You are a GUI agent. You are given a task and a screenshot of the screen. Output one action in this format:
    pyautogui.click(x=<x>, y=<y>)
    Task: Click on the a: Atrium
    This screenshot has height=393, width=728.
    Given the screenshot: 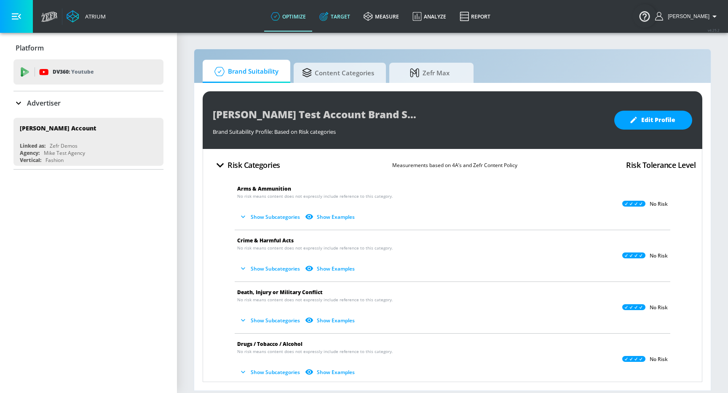 What is the action you would take?
    pyautogui.click(x=86, y=16)
    